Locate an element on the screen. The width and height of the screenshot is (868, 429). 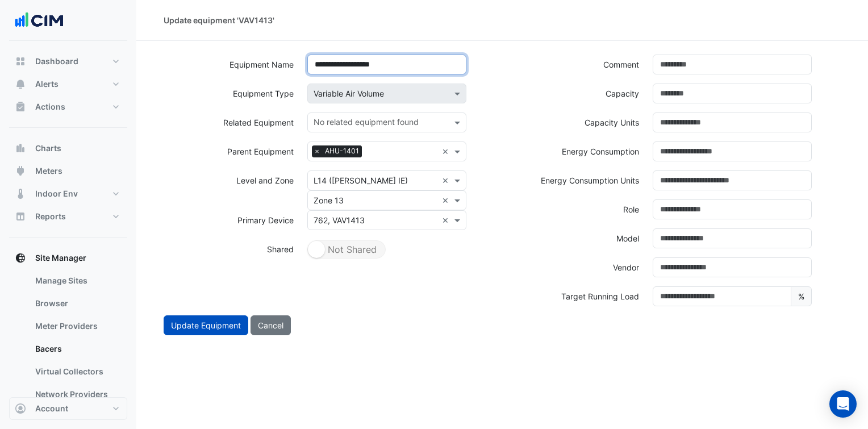
button: Account is located at coordinates (68, 409).